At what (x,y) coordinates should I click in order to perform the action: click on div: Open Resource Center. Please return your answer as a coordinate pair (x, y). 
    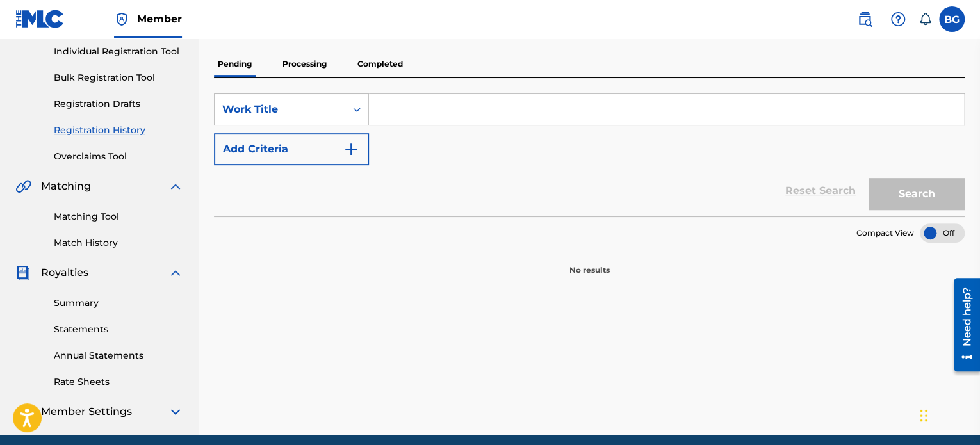
    Looking at the image, I should click on (22, 51).